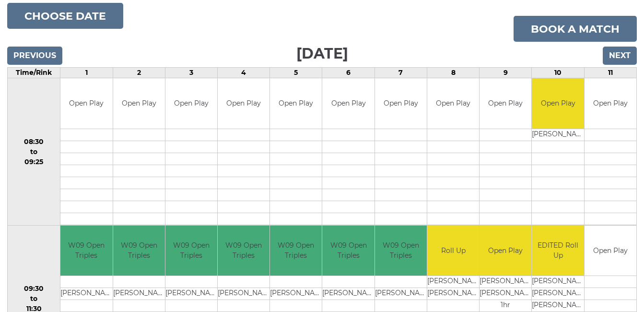 This screenshot has width=644, height=312. Describe the element at coordinates (558, 251) in the screenshot. I see `td: EDITED Roll Up` at that location.